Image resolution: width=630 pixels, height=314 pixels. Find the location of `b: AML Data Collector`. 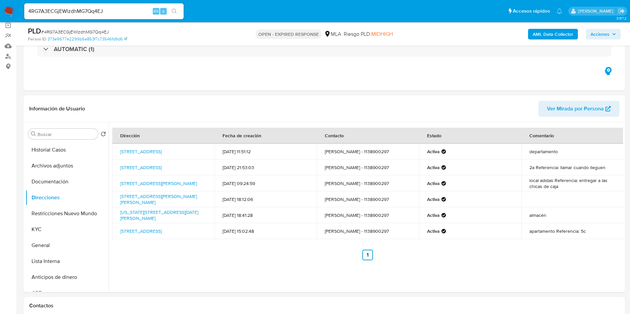

b: AML Data Collector is located at coordinates (553, 34).